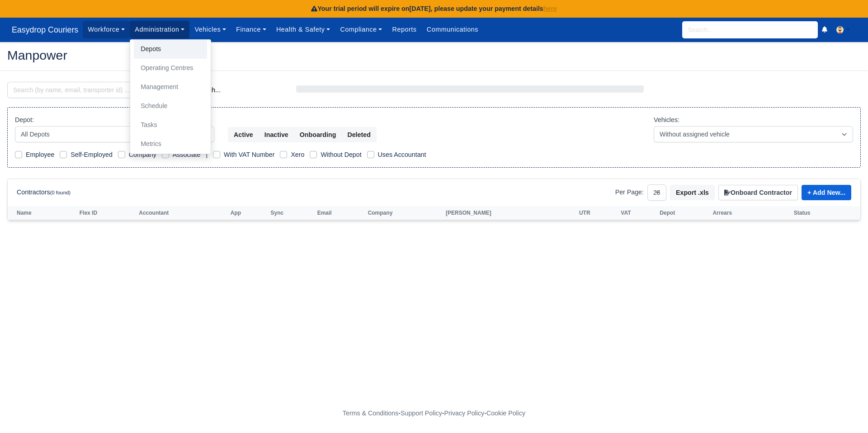 This screenshot has height=433, width=868. What do you see at coordinates (597, 213) in the screenshot?
I see `th: UTR` at bounding box center [597, 213].